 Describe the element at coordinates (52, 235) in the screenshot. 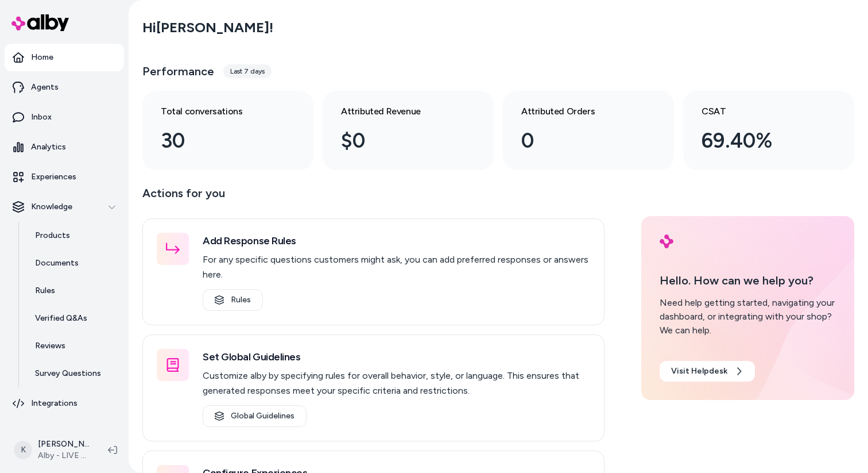

I see `p: Products` at that location.